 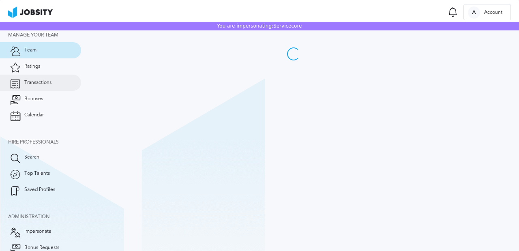 What do you see at coordinates (34, 115) in the screenshot?
I see `span: Calendar` at bounding box center [34, 115].